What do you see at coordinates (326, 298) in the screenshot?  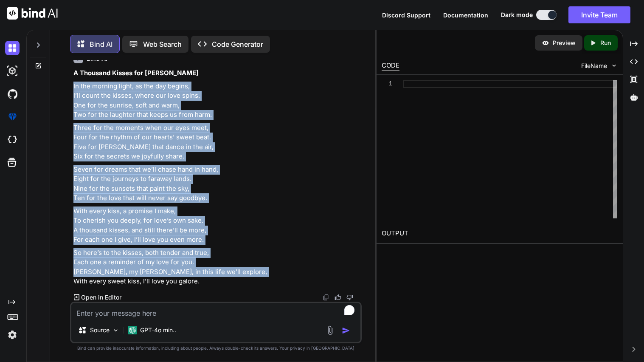 I see `img: copy` at bounding box center [326, 298].